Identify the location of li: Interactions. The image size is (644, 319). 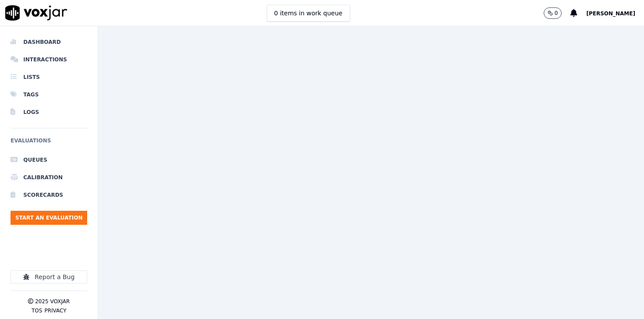
(49, 60).